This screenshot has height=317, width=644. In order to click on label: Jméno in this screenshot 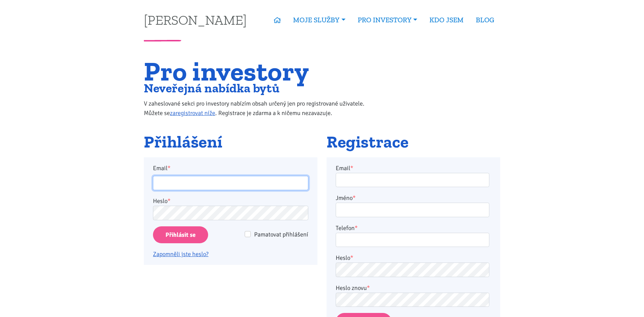, I will do `click(345, 198)`.